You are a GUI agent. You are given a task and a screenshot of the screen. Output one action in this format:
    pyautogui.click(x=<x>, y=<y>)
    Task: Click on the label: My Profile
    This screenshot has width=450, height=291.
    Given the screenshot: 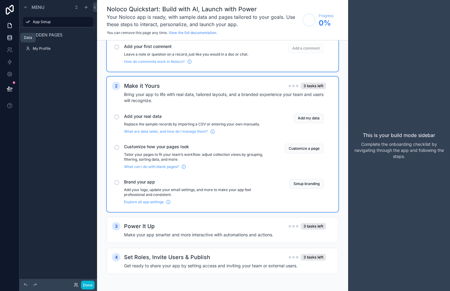 What is the action you would take?
    pyautogui.click(x=63, y=49)
    